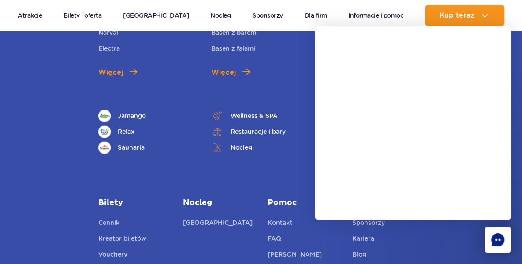  What do you see at coordinates (109, 50) in the screenshot?
I see `a: Electra` at bounding box center [109, 50].